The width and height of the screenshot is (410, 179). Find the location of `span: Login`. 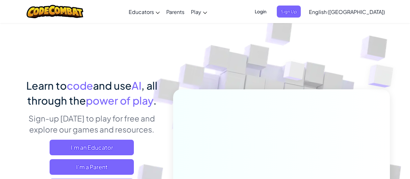

span: Login is located at coordinates (260, 11).